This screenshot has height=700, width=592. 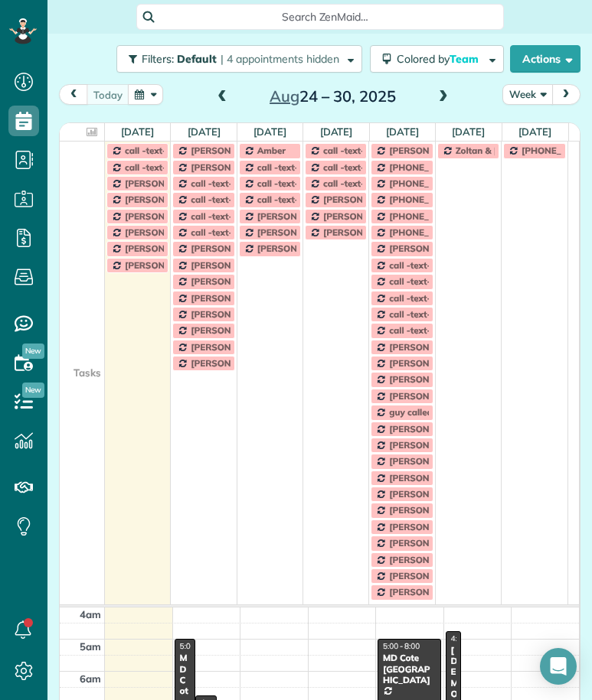 What do you see at coordinates (91, 646) in the screenshot?
I see `span: 5am` at bounding box center [91, 646].